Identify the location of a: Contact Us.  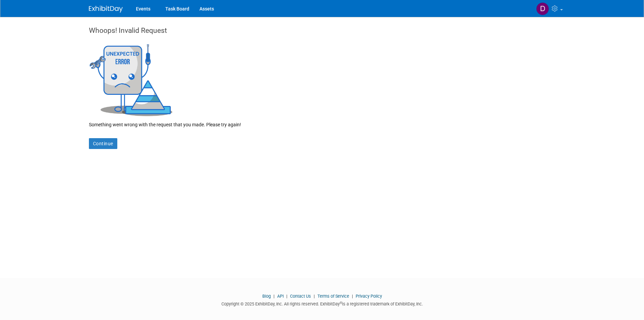
(301, 295).